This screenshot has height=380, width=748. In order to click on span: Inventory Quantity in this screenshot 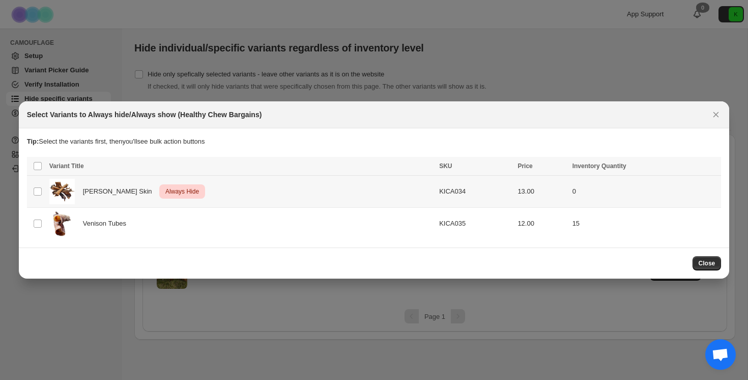, I will do `click(600, 166)`.